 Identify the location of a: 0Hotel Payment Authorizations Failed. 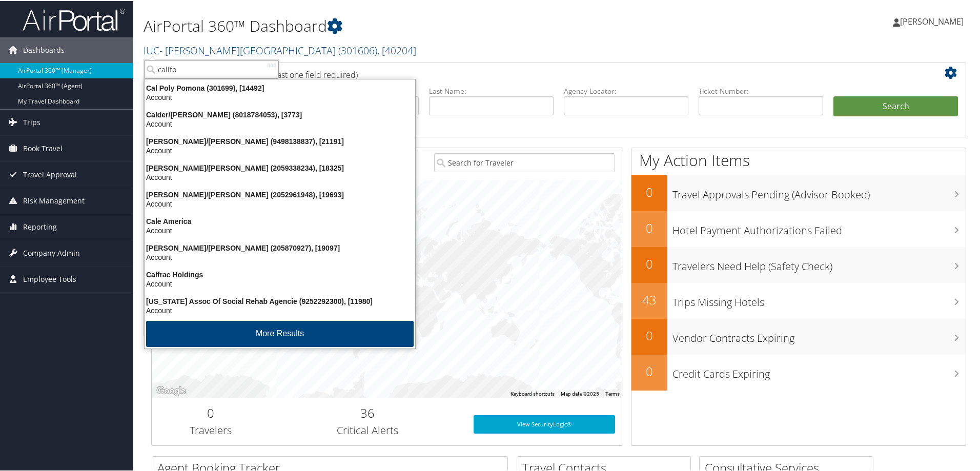
(798, 228).